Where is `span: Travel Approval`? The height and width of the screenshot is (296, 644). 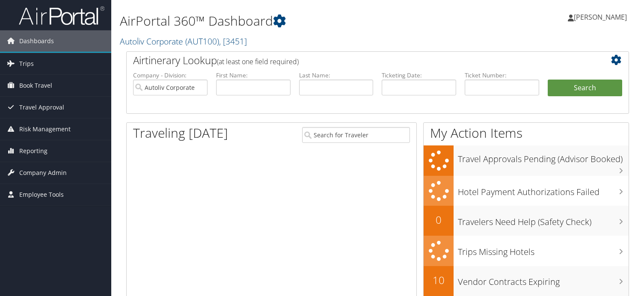
span: Travel Approval is located at coordinates (42, 108).